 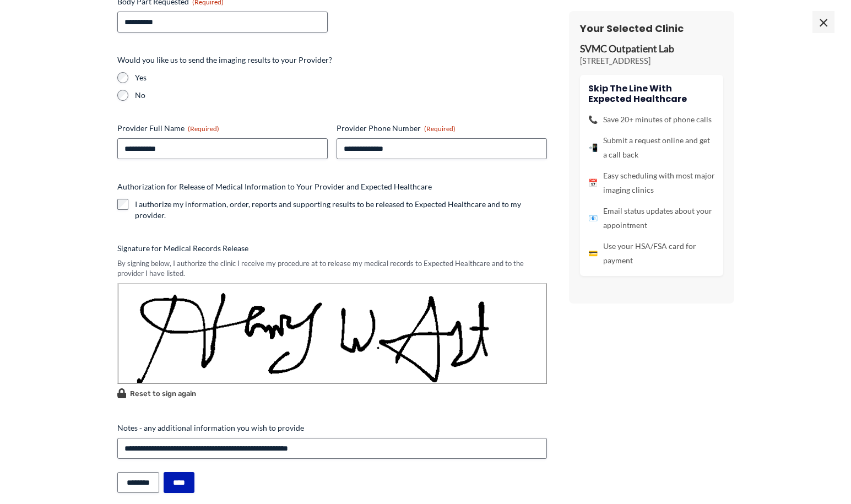 I want to click on li: Submit a request online and get a call back, so click(x=652, y=148).